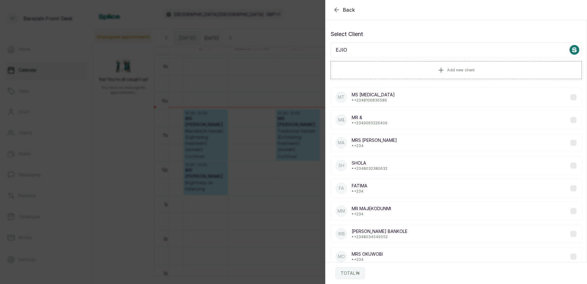 Image resolution: width=587 pixels, height=284 pixels. Describe the element at coordinates (341, 257) in the screenshot. I see `p: MO` at that location.